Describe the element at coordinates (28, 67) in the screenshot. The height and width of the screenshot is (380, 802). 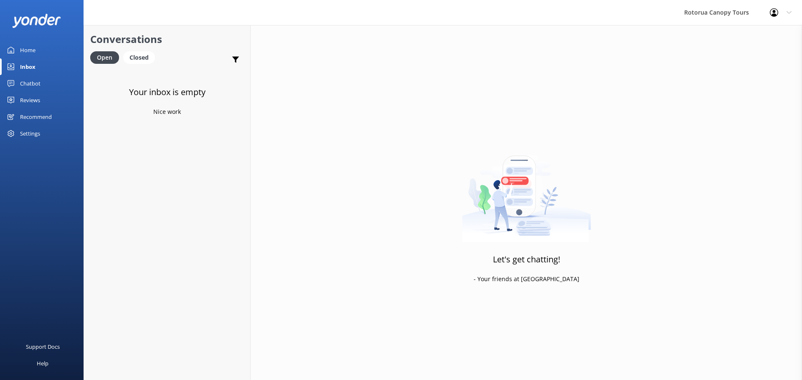
I see `div: Inbox` at that location.